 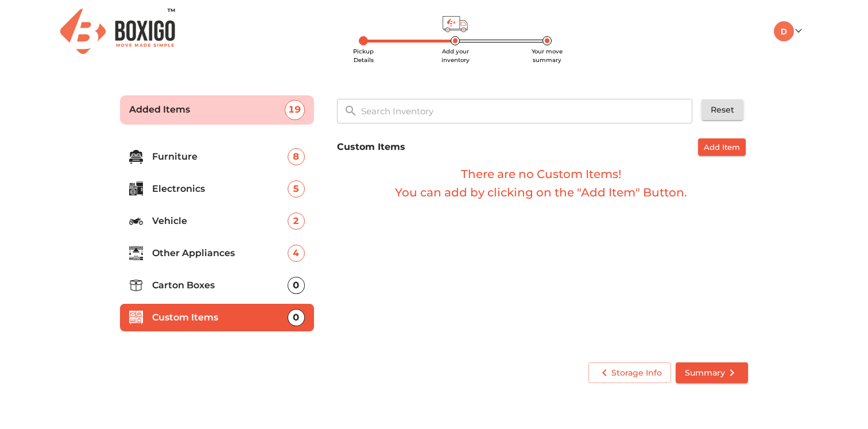 I want to click on span: Pickup Details, so click(x=363, y=55).